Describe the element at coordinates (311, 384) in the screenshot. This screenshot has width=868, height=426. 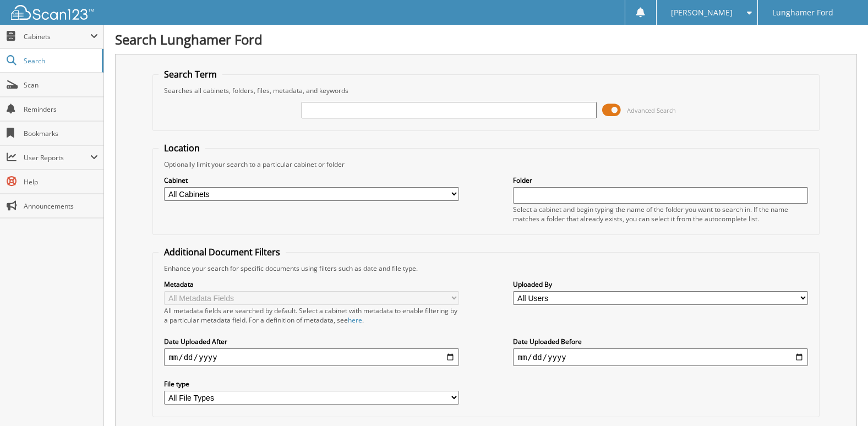
I see `label: File type` at that location.